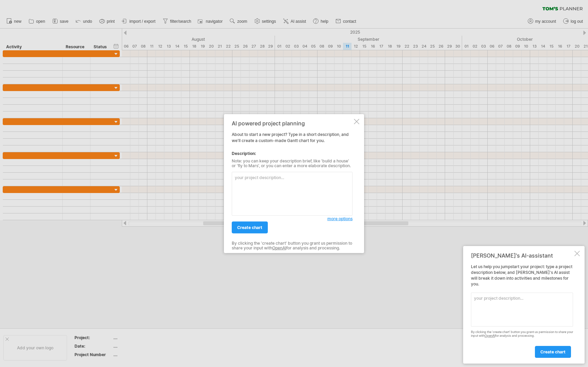  What do you see at coordinates (340, 219) in the screenshot?
I see `span: more options` at bounding box center [340, 219].